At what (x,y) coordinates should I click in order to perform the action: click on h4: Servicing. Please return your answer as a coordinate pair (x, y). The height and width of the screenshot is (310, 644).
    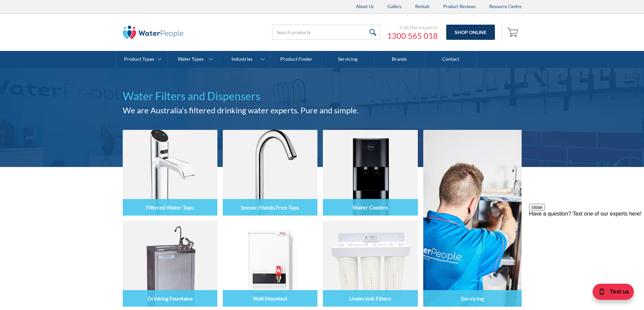
    Looking at the image, I should click on (472, 298).